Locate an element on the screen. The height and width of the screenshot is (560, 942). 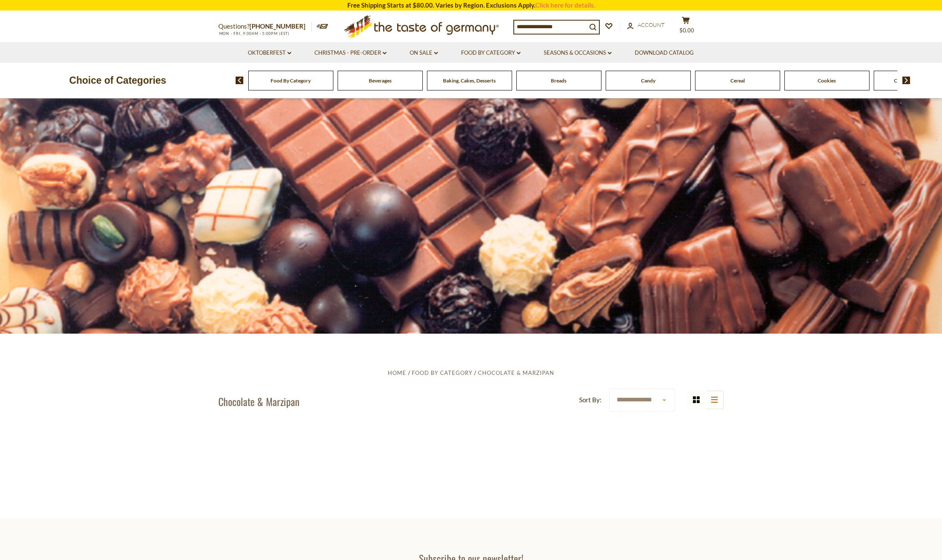
span: Cereal is located at coordinates (737, 80).